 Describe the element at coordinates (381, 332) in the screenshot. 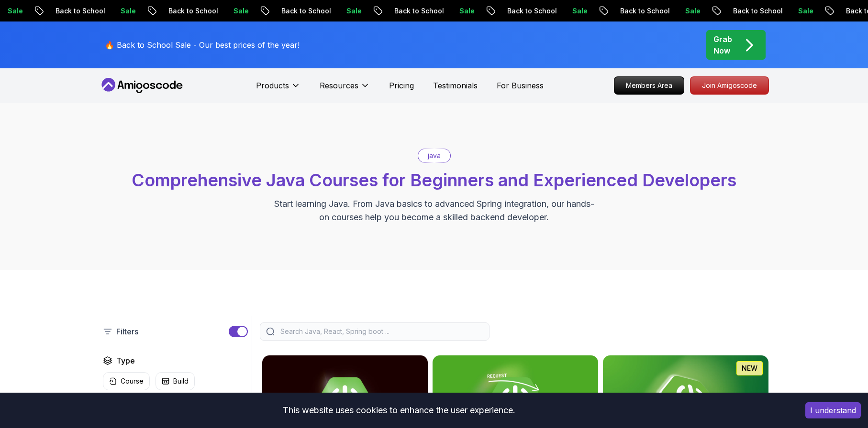

I see `input: Search Java, React, Spring boot ...` at that location.